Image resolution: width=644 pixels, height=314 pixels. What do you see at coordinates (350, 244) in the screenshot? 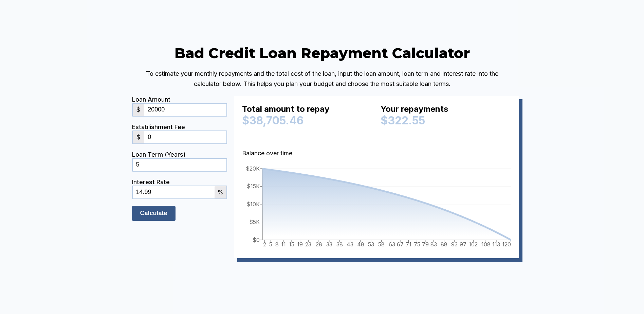
I see `tspan: 43` at bounding box center [350, 244].